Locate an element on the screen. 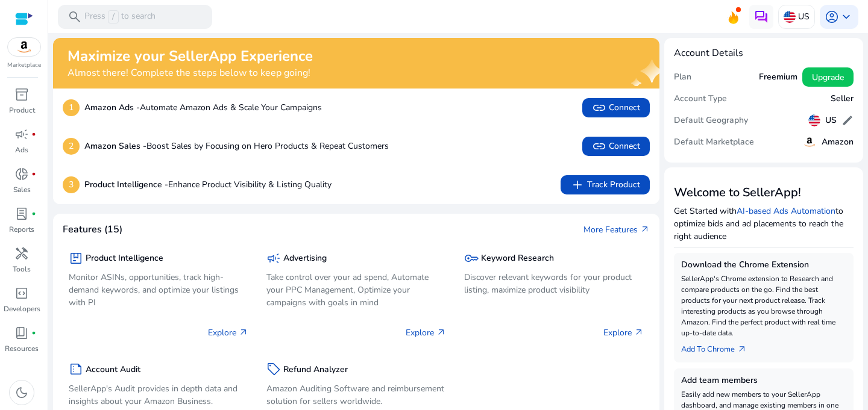  a: AI-based Ads Automation is located at coordinates (786, 210).